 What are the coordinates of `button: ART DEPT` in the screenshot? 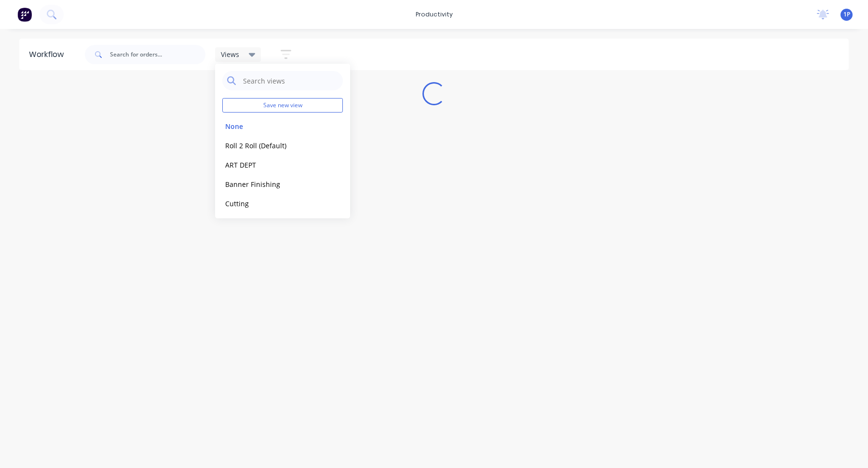 It's located at (274, 165).